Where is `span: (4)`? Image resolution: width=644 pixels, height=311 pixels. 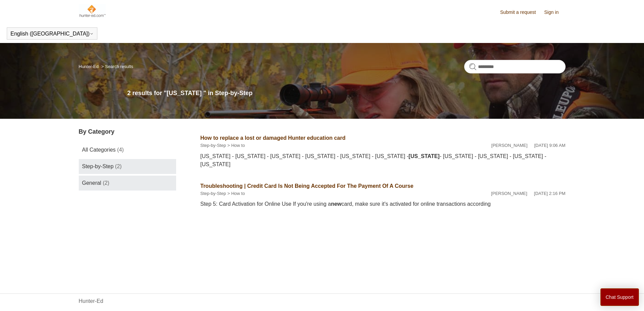
span: (4) is located at coordinates (121, 149).